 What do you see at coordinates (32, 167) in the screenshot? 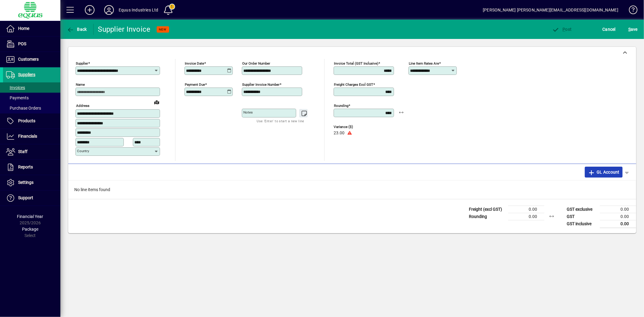
I see `a: Reports` at bounding box center [32, 167].